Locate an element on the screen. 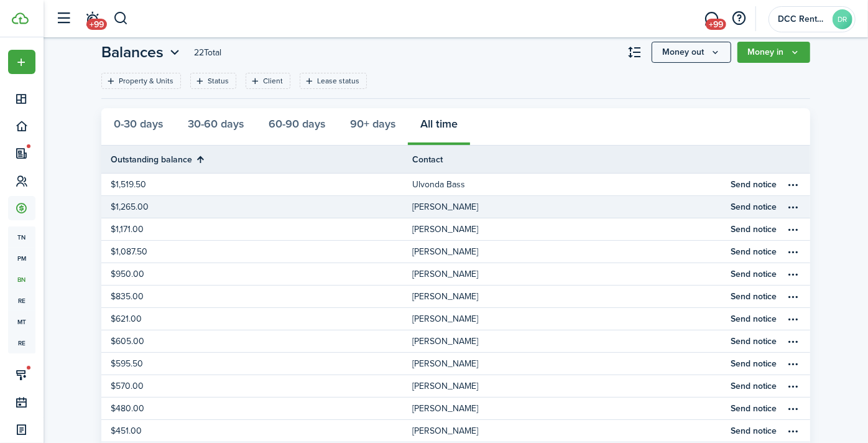 This screenshot has height=443, width=868. button: 90+ days is located at coordinates (372, 127).